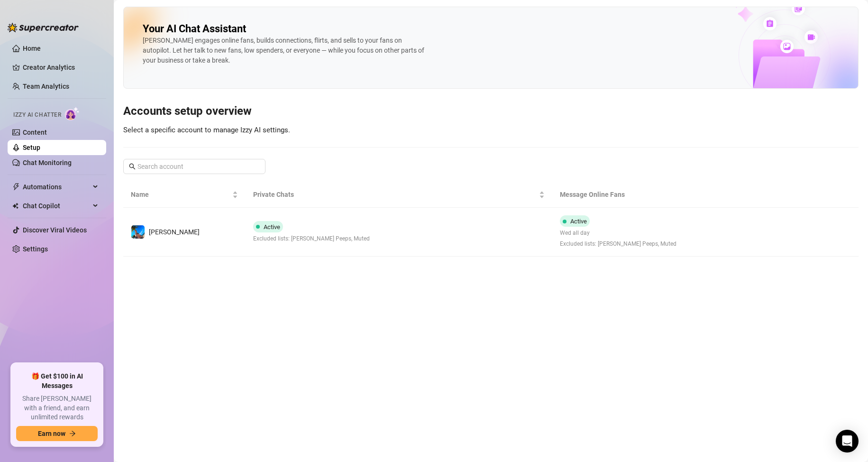  I want to click on input: Search account, so click(195, 167).